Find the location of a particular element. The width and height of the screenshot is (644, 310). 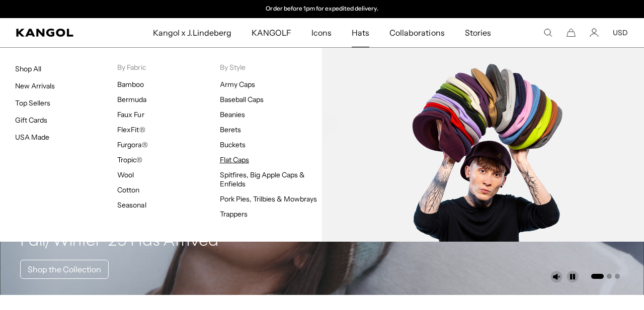

button: Pause is located at coordinates (572, 277).